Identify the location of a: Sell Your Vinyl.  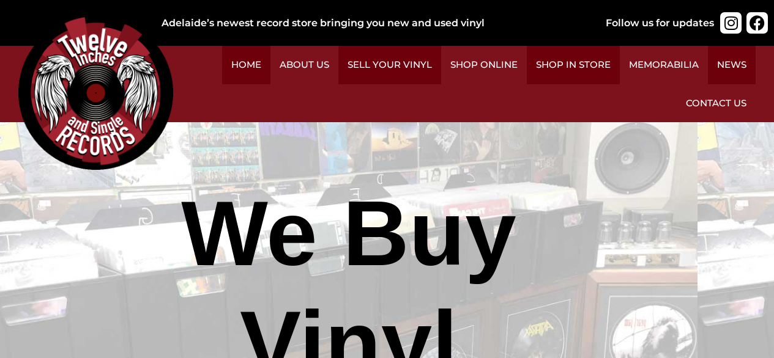
(390, 65).